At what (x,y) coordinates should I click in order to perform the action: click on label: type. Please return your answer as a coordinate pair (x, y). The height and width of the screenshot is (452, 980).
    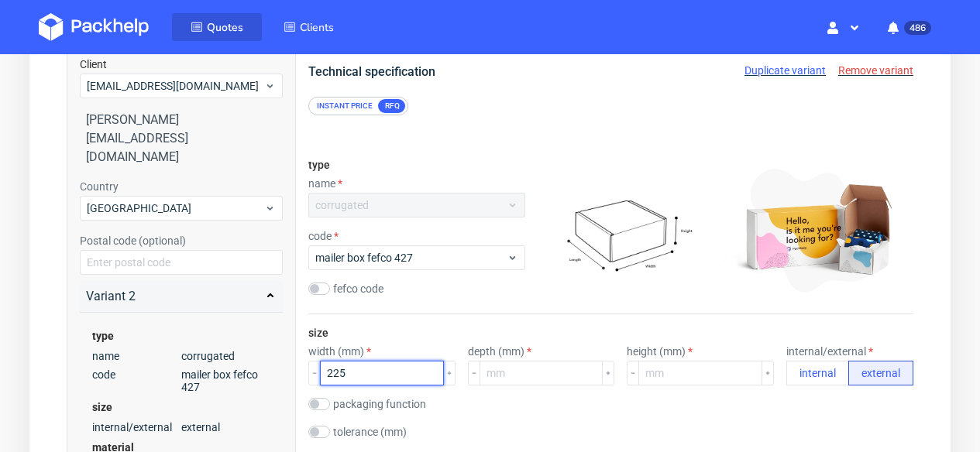
    Looking at the image, I should click on (271, 165).